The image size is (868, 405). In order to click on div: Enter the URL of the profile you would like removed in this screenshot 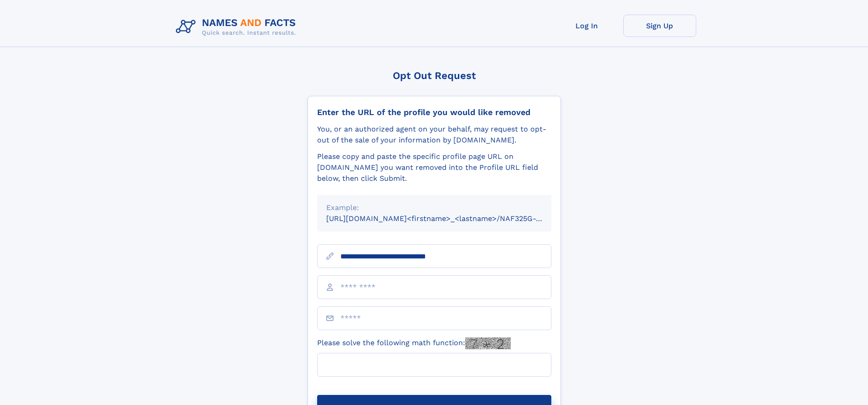, I will do `click(434, 112)`.